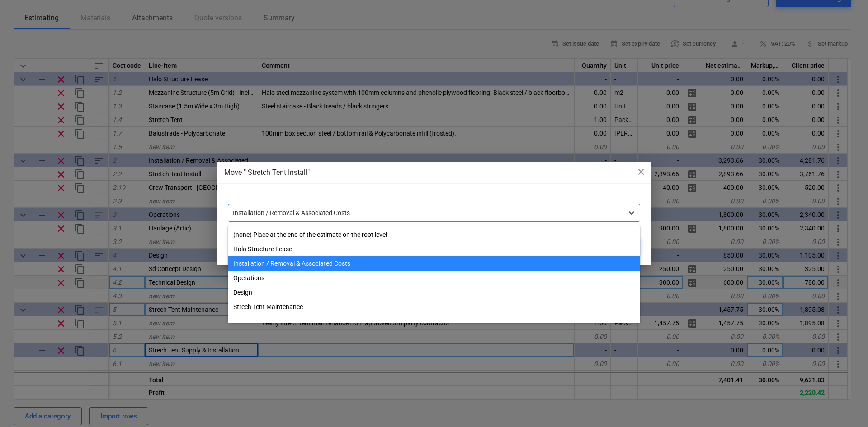  I want to click on span: close, so click(642, 172).